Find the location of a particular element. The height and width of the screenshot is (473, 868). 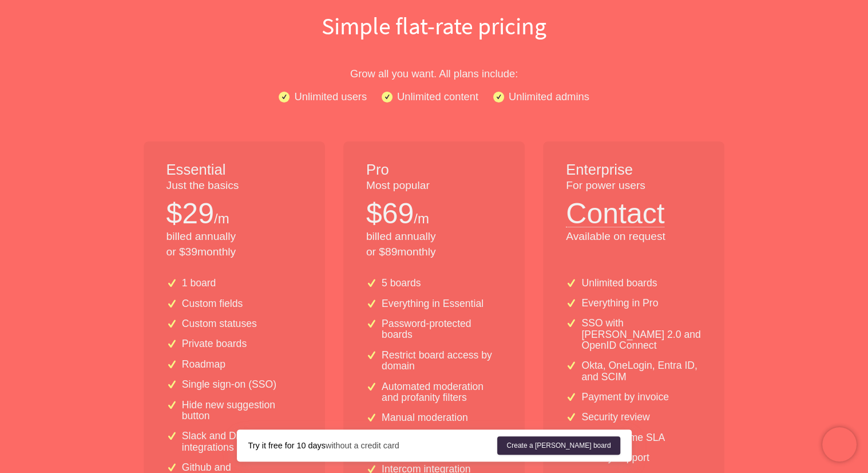

p: Unlimited admins is located at coordinates (549, 97).